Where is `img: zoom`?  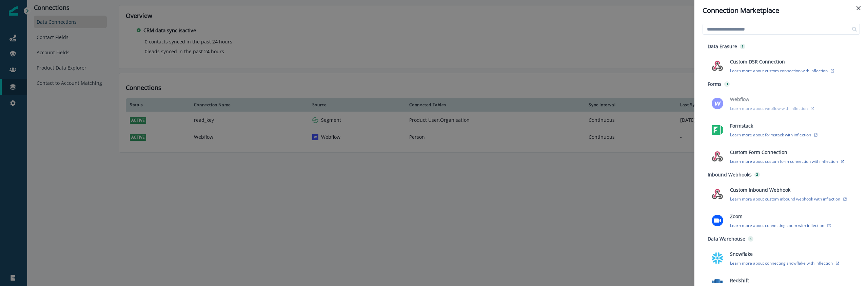
img: zoom is located at coordinates (717, 220).